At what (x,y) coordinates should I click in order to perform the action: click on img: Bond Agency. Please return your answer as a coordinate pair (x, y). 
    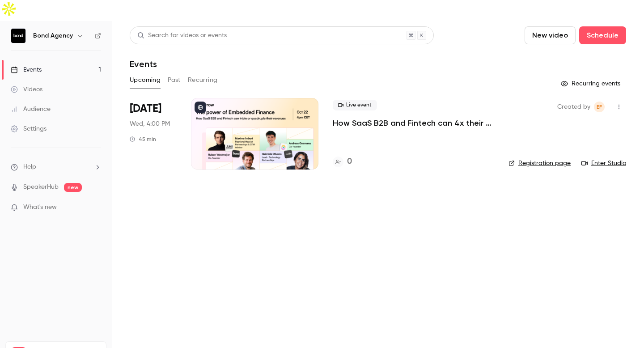
    Looking at the image, I should click on (18, 36).